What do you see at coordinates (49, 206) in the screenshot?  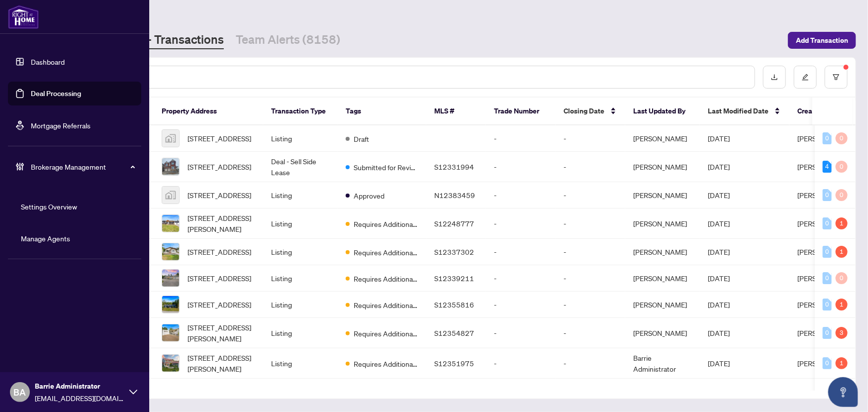 I see `a: Settings Overview` at bounding box center [49, 206].